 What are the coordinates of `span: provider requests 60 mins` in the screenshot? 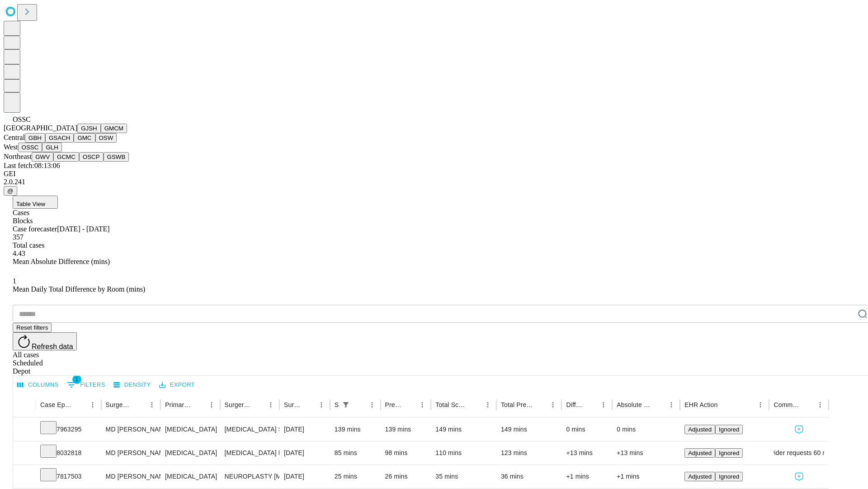 It's located at (799, 453).